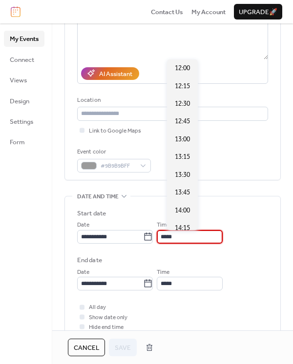 The width and height of the screenshot is (293, 364). Describe the element at coordinates (24, 60) in the screenshot. I see `a: Connect` at that location.